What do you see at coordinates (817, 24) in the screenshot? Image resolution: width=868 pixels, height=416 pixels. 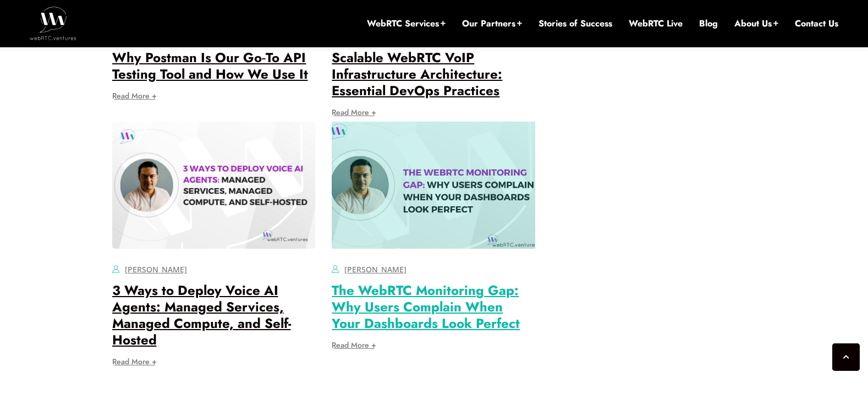 I see `a: Contact Us` at bounding box center [817, 24].